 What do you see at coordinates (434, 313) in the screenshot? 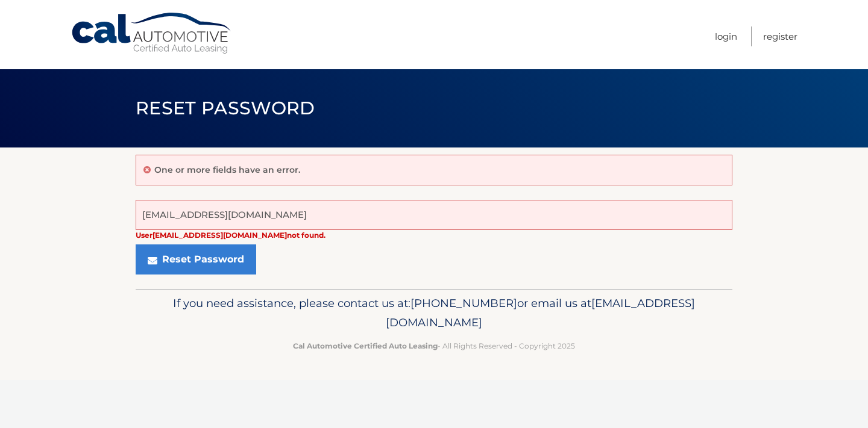
I see `p: If you need assistance, please contact us at: or email us at` at bounding box center [434, 313].